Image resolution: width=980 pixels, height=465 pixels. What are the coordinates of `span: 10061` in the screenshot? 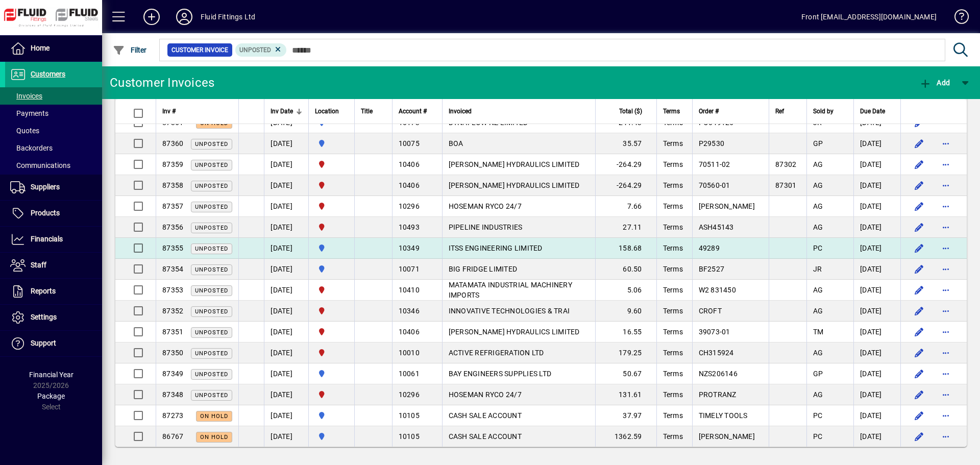 It's located at (409, 374).